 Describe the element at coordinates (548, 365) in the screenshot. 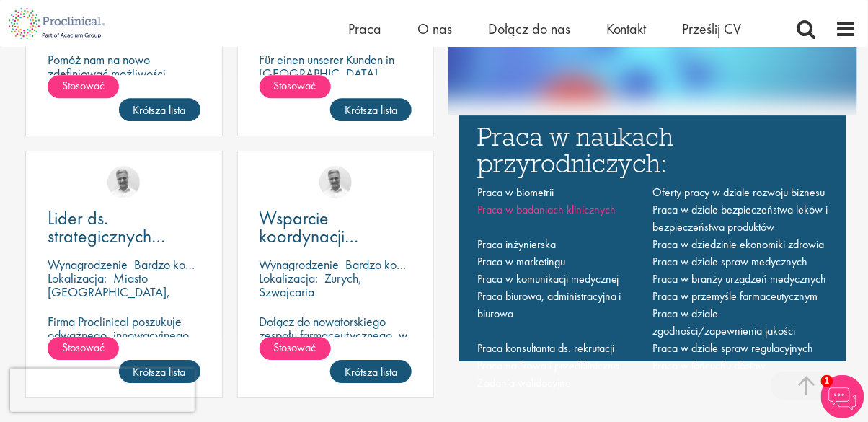

I see `a: Praca naukowa i przedkliniczna` at that location.